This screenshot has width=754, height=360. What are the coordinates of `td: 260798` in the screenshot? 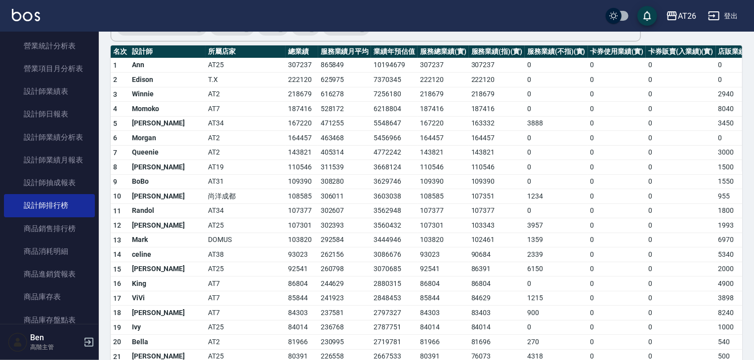 It's located at (345, 269).